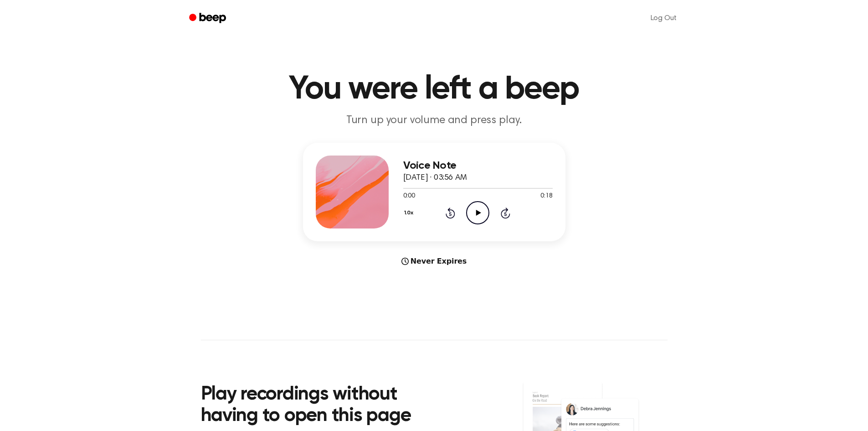 The height and width of the screenshot is (431, 868). What do you see at coordinates (546, 196) in the screenshot?
I see `span: 0:18` at bounding box center [546, 196].